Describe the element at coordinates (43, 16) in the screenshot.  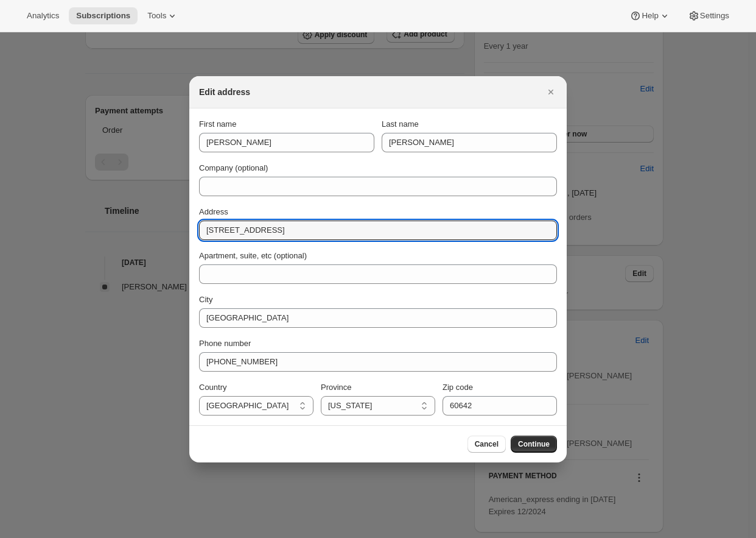
I see `button: Analytics` at that location.